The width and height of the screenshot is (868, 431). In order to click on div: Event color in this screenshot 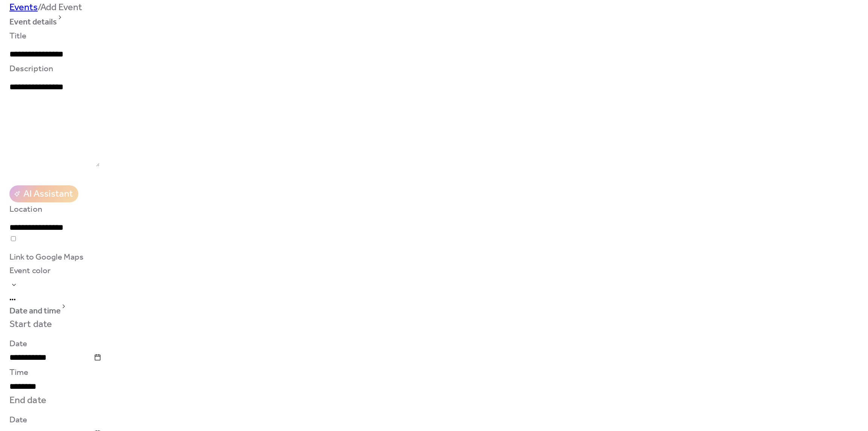, I will do `click(433, 271)`.